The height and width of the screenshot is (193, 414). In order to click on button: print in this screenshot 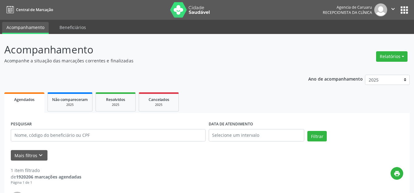, I will do `click(397, 173)`.